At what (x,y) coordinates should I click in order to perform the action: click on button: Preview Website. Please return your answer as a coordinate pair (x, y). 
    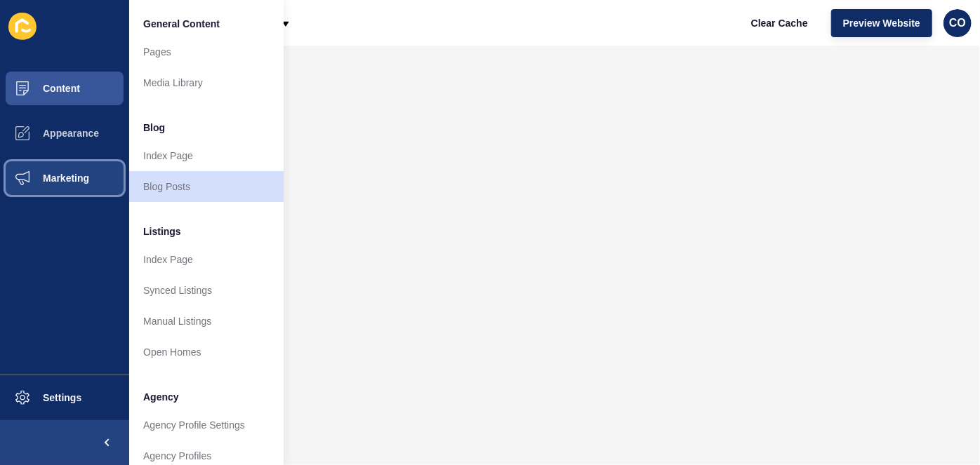
    Looking at the image, I should click on (882, 23).